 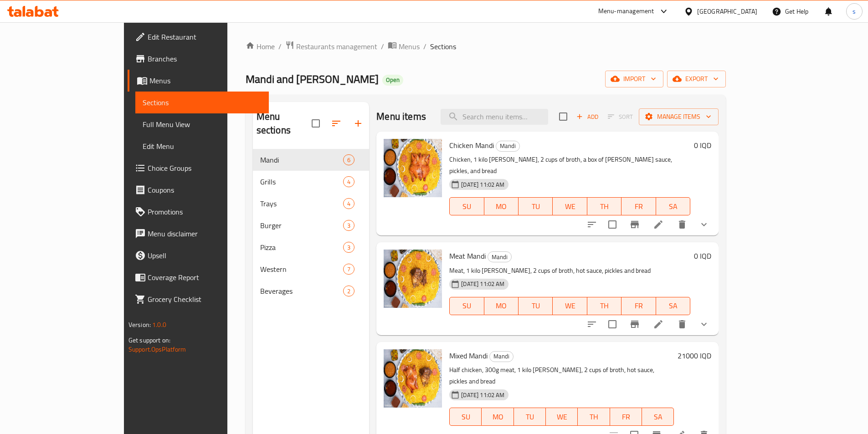 I want to click on span: Promotions, so click(x=205, y=212).